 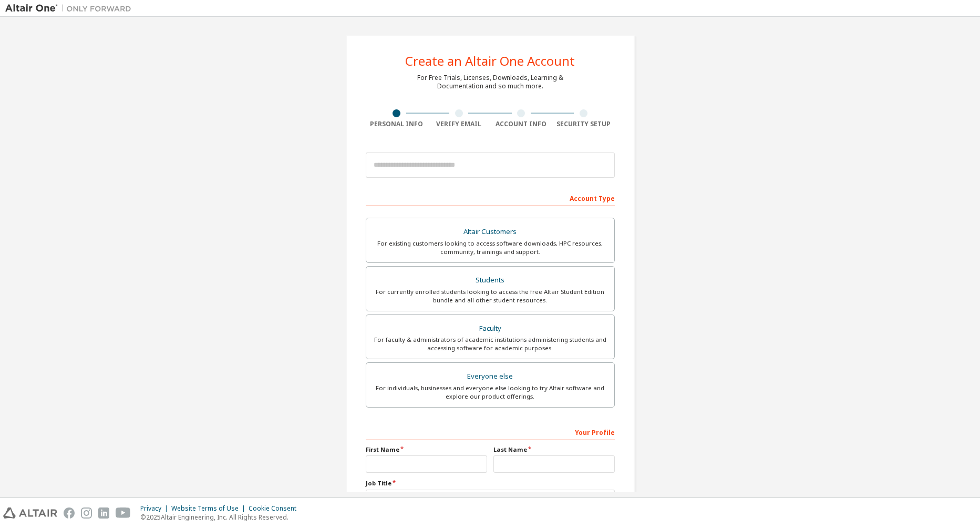 What do you see at coordinates (123, 512) in the screenshot?
I see `img: youtube.svg` at bounding box center [123, 512].